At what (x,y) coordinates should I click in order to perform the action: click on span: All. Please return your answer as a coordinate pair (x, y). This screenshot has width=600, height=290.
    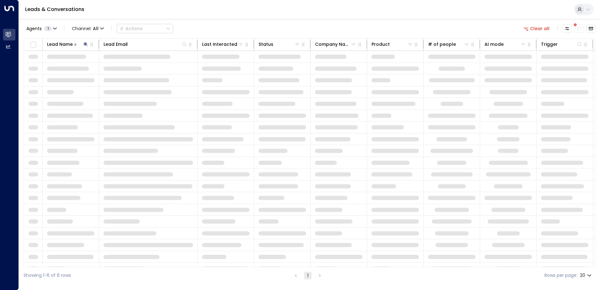
    Looking at the image, I should click on (96, 29).